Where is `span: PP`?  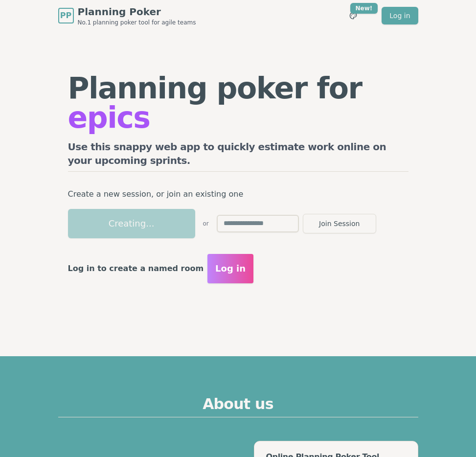 span: PP is located at coordinates (66, 16).